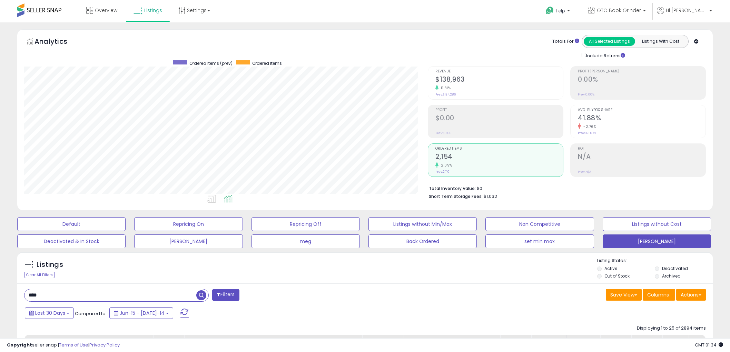 Image resolution: width=730 pixels, height=352 pixels. I want to click on small: Prev: 2,110, so click(442, 172).